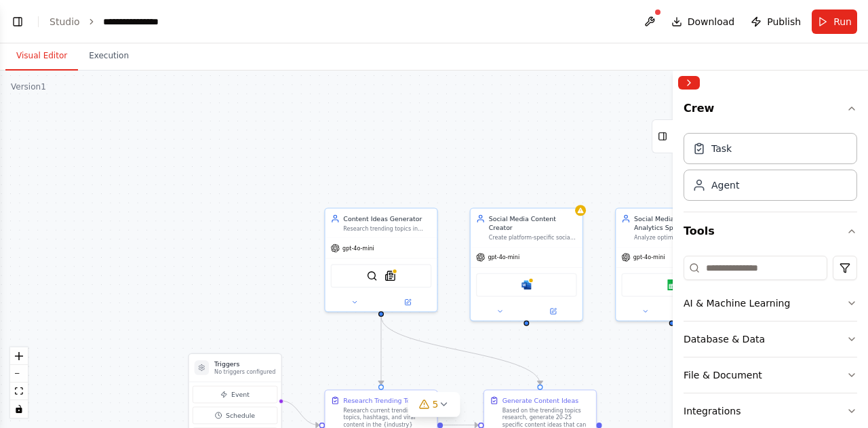 This screenshot has height=428, width=868. Describe the element at coordinates (541, 400) in the screenshot. I see `div: Generate Content Ideas` at that location.